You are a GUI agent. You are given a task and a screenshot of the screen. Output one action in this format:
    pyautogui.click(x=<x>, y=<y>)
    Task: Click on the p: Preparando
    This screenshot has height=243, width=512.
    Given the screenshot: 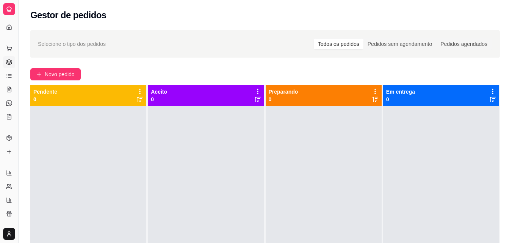 What is the action you would take?
    pyautogui.click(x=284, y=92)
    